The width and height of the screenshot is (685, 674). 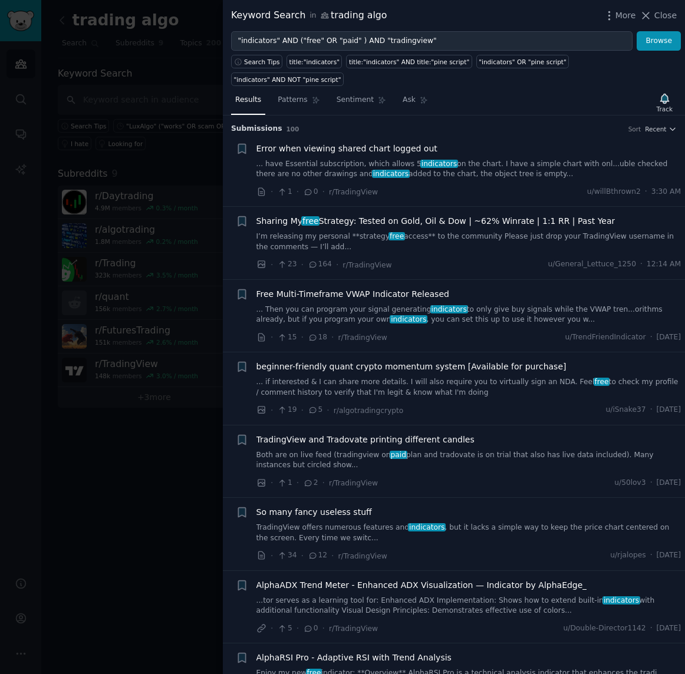 What do you see at coordinates (293, 129) in the screenshot?
I see `span: 100` at bounding box center [293, 129].